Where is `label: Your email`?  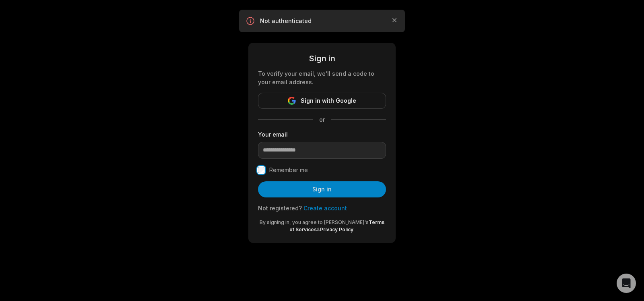
label: Your email is located at coordinates (322, 134).